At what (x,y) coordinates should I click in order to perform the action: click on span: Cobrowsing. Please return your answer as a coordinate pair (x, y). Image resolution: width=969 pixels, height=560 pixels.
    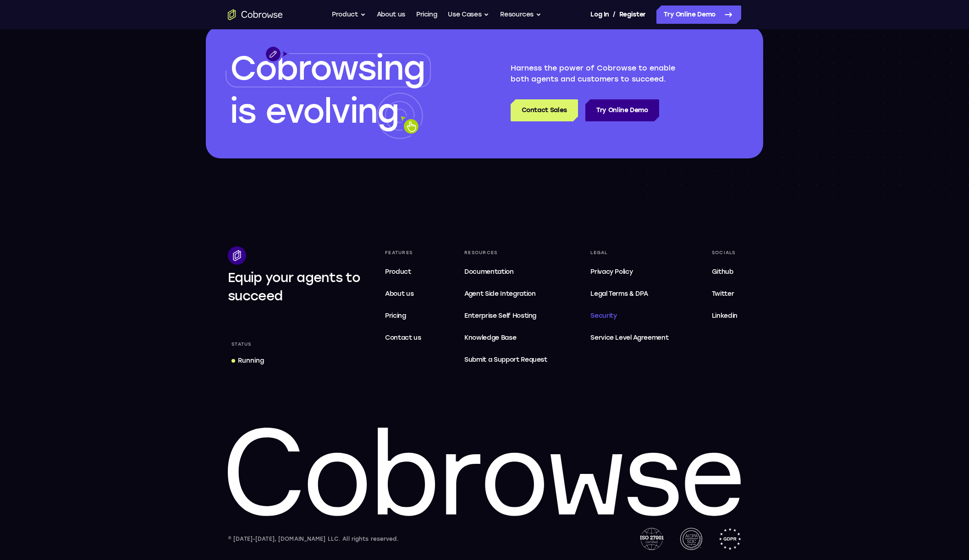
    Looking at the image, I should click on (328, 68).